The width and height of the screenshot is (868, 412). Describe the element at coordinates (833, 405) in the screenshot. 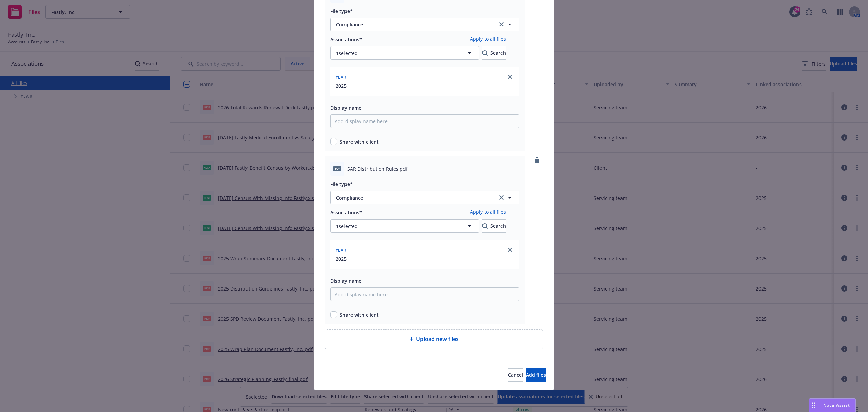

I see `button: Nova Assist` at that location.